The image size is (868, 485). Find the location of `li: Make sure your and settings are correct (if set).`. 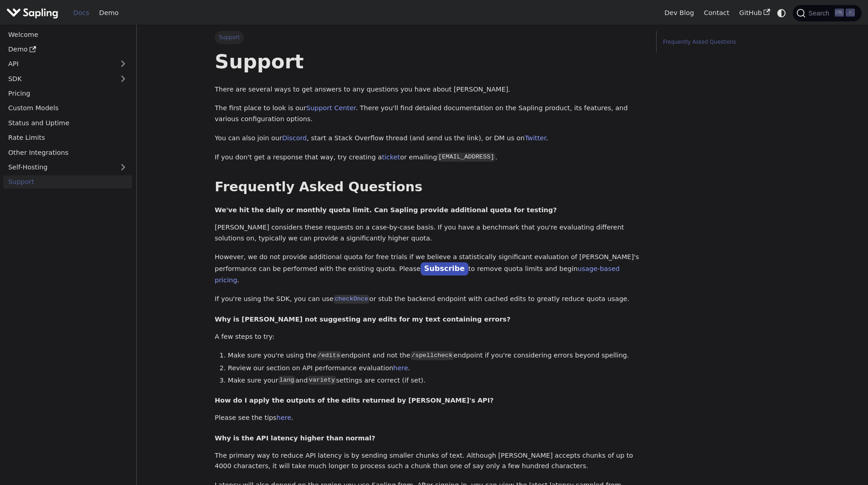

li: Make sure your and settings are correct (if set). is located at coordinates (435, 380).